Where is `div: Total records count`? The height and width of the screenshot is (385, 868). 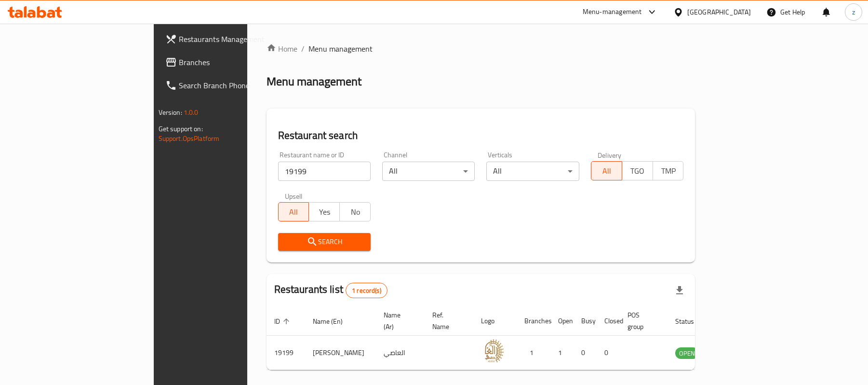 div: Total records count is located at coordinates (366, 290).